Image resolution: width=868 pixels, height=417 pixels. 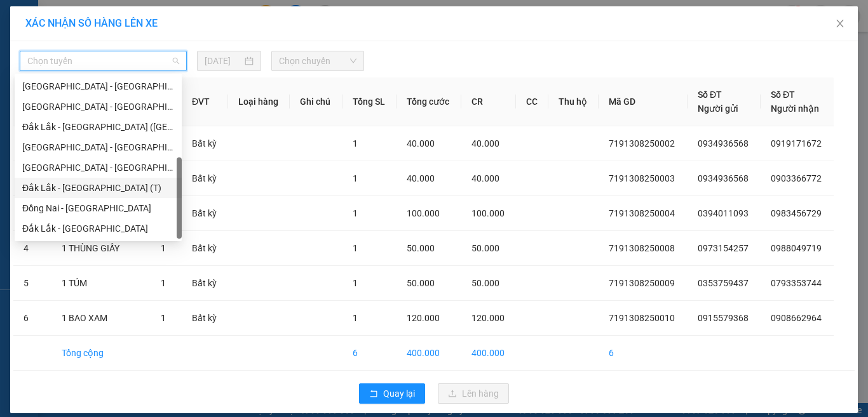 I want to click on input: 13/08/2025, so click(x=223, y=61).